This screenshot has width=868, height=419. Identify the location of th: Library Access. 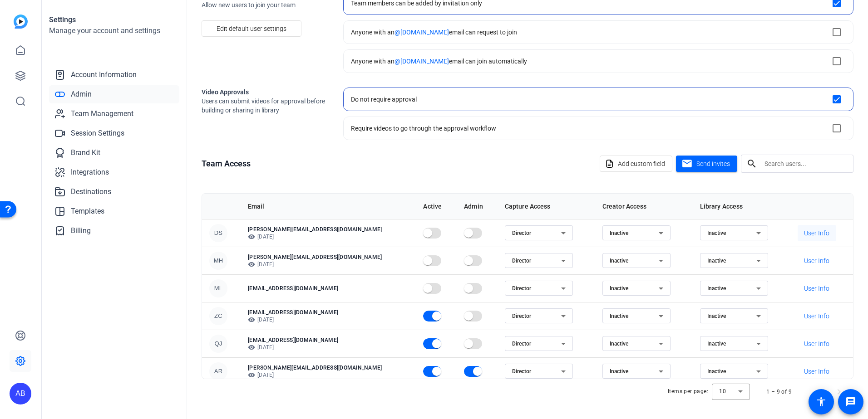
(741, 206).